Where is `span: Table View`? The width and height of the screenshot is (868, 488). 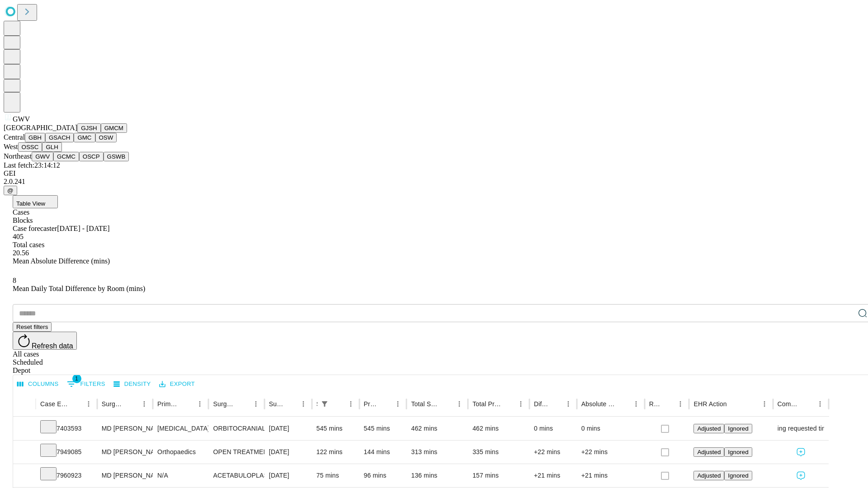 span: Table View is located at coordinates (31, 203).